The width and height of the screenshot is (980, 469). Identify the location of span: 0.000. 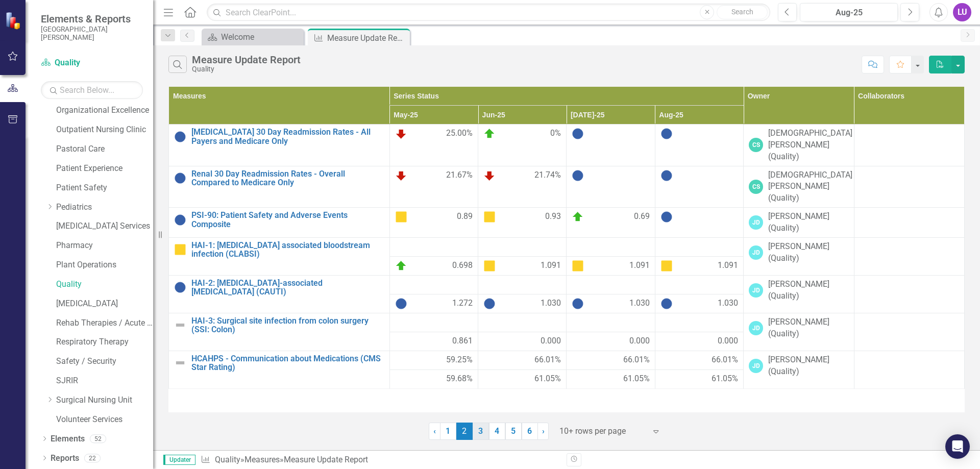
(551, 341).